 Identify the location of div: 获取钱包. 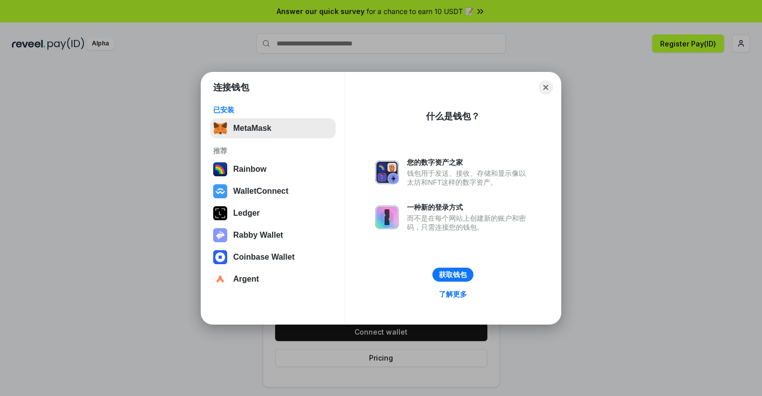
(453, 275).